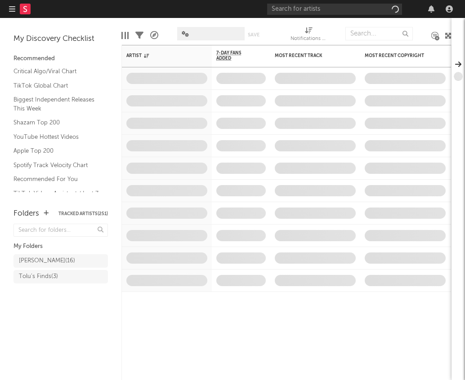 Image resolution: width=465 pixels, height=380 pixels. I want to click on div: Filters, so click(139, 36).